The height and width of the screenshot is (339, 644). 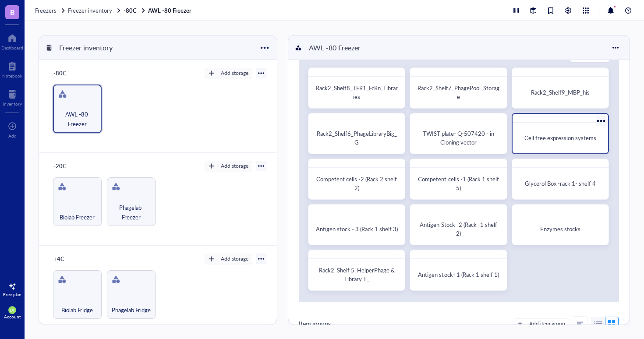 What do you see at coordinates (561, 229) in the screenshot?
I see `span: Enzymes stocks` at bounding box center [561, 229].